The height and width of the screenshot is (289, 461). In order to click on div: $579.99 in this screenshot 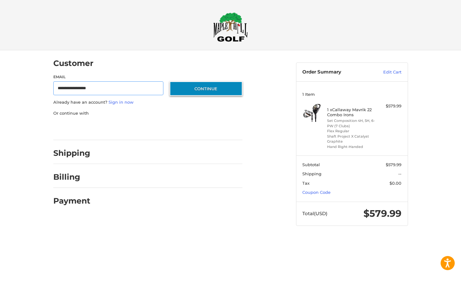, I will do `click(389, 106)`.